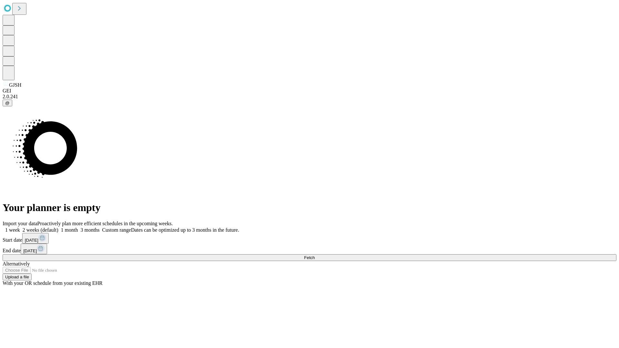 Image resolution: width=619 pixels, height=348 pixels. I want to click on span: 1 week, so click(13, 230).